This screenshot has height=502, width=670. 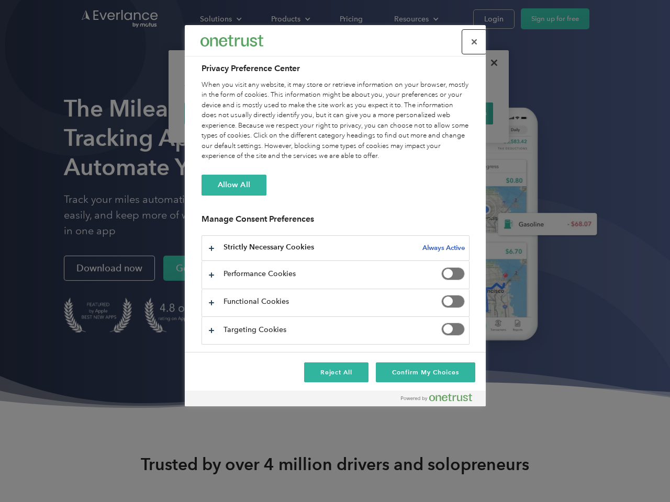 I want to click on button: Confirm My Choices, so click(x=425, y=372).